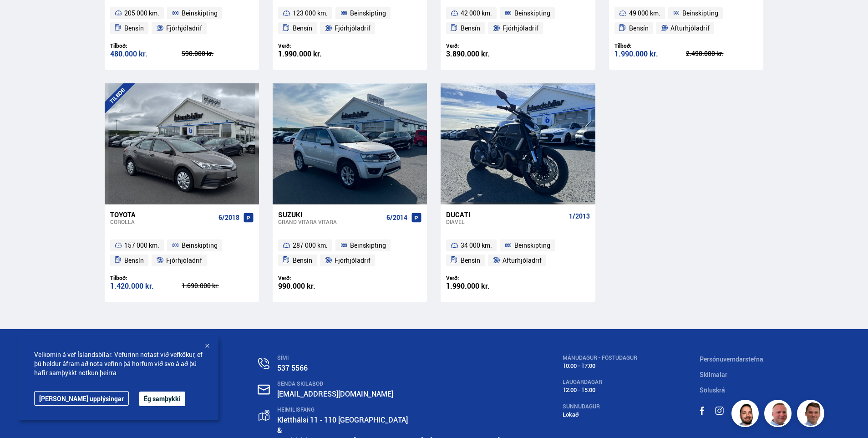 Image resolution: width=868 pixels, height=438 pixels. Describe the element at coordinates (476, 246) in the screenshot. I see `span: 34 000 km.` at that location.